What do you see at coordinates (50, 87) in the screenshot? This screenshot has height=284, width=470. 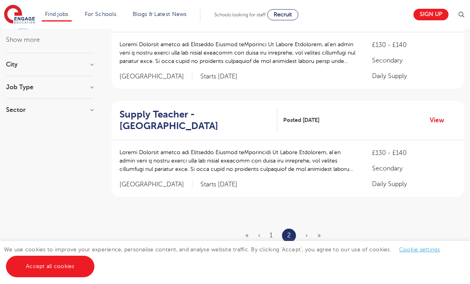 I see `h3: Job Type` at bounding box center [50, 87].